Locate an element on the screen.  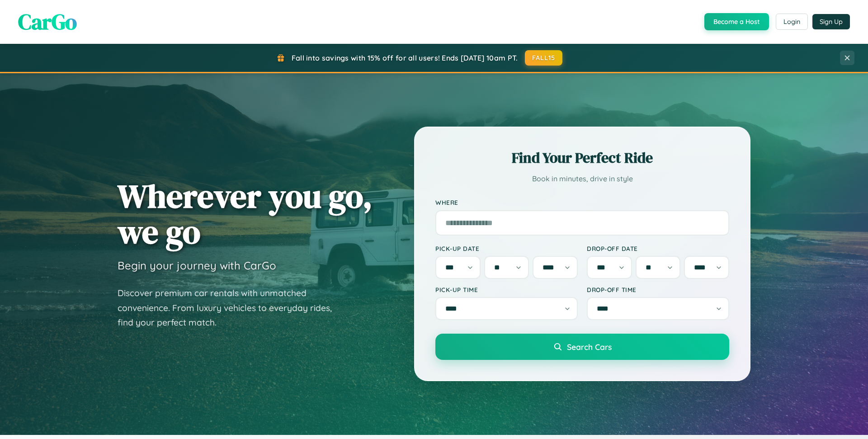
h3: Begin your journey with CarGo is located at coordinates (197, 265).